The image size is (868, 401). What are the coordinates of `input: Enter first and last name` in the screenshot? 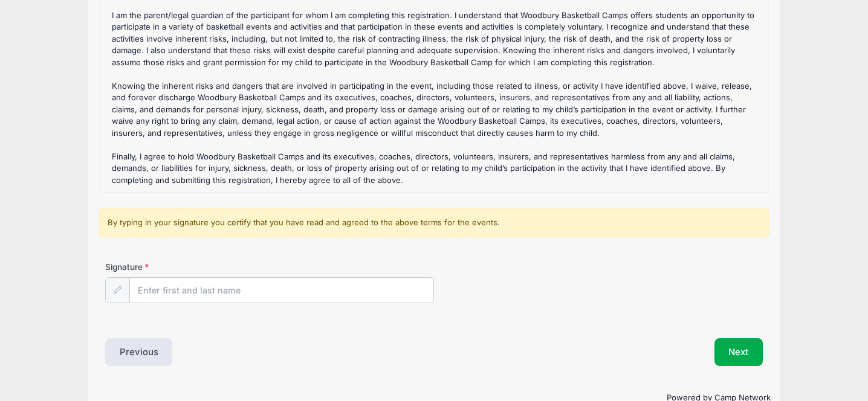 It's located at (282, 290).